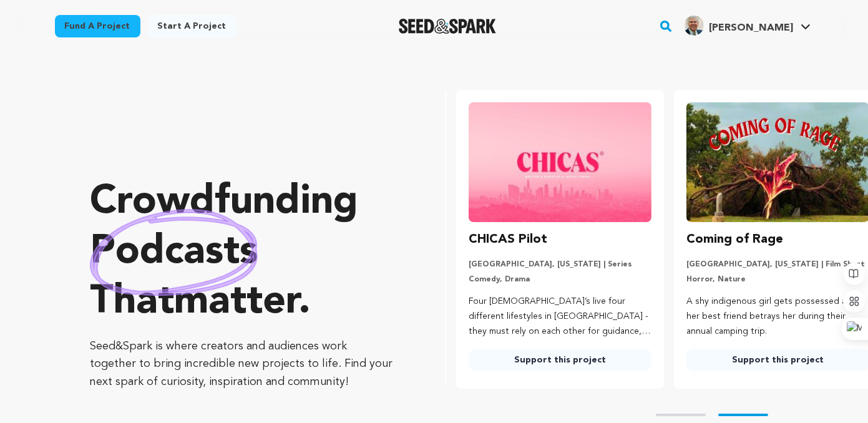  What do you see at coordinates (735, 240) in the screenshot?
I see `h3: Coming of Rage` at bounding box center [735, 240].